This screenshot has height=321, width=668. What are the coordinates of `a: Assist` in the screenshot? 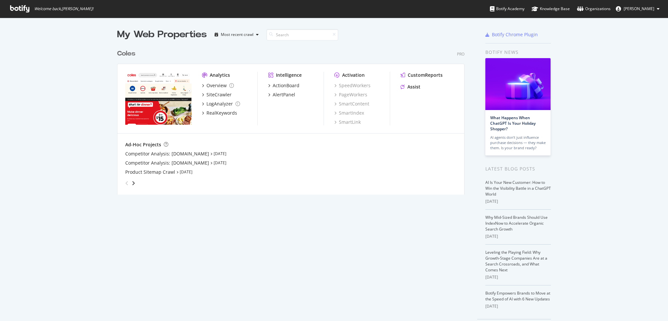 It's located at (411, 87).